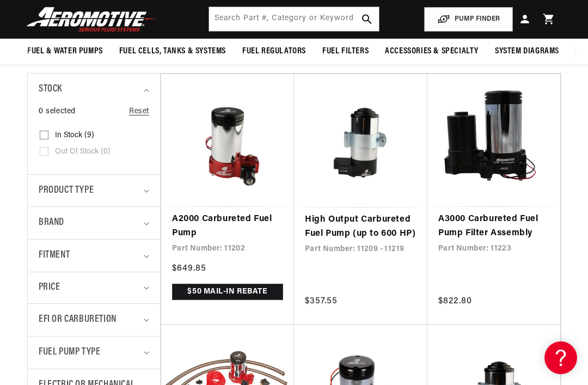  Describe the element at coordinates (139, 112) in the screenshot. I see `a: Reset` at that location.